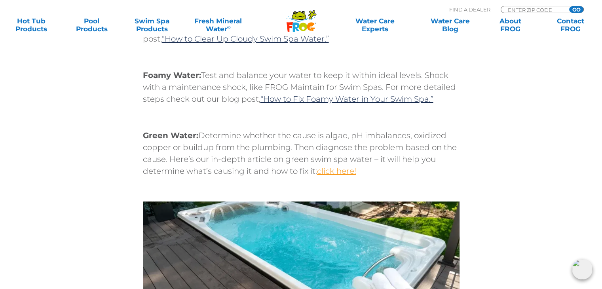 Image resolution: width=602 pixels, height=289 pixels. I want to click on a: “How to Clear Up Cloudy Swim Spa Water.”, so click(245, 39).